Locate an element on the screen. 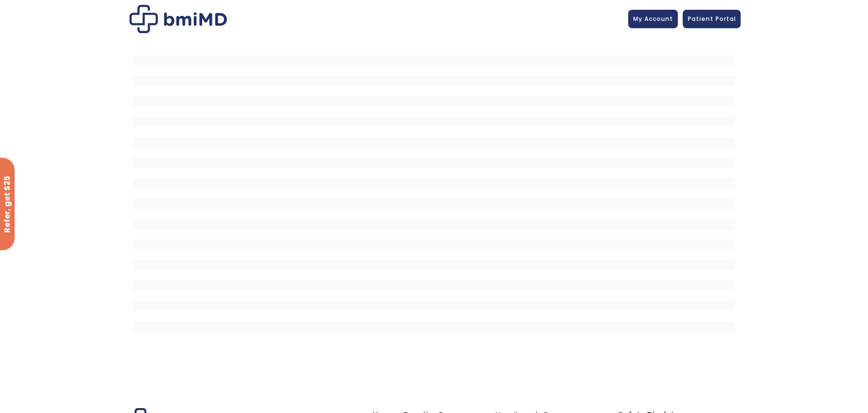  span: Patient Portal is located at coordinates (711, 18).